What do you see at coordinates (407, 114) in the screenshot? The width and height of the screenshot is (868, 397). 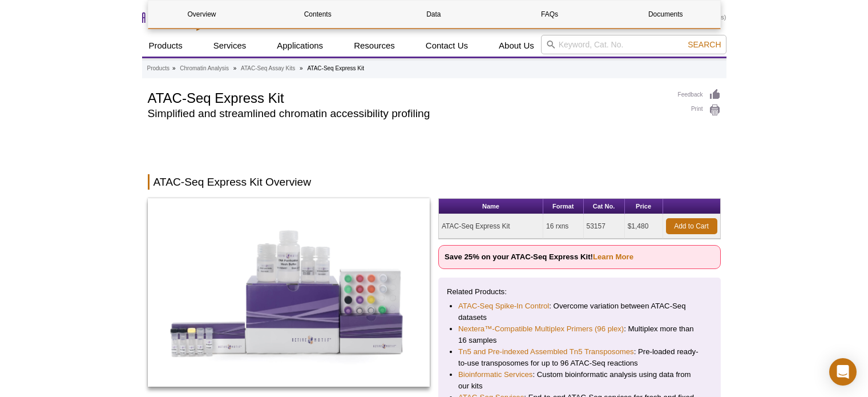 I see `h2: Simplified and streamlined chromatin accessibility profiling` at bounding box center [407, 114].